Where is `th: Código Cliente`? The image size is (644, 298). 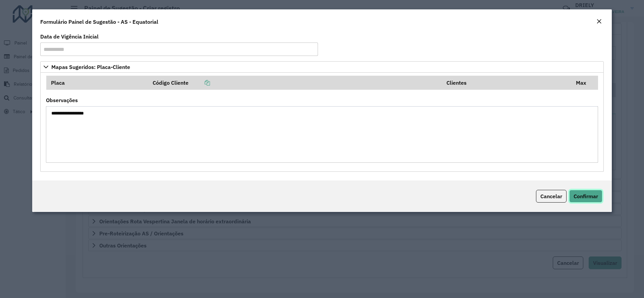 th: Código Cliente is located at coordinates (295, 83).